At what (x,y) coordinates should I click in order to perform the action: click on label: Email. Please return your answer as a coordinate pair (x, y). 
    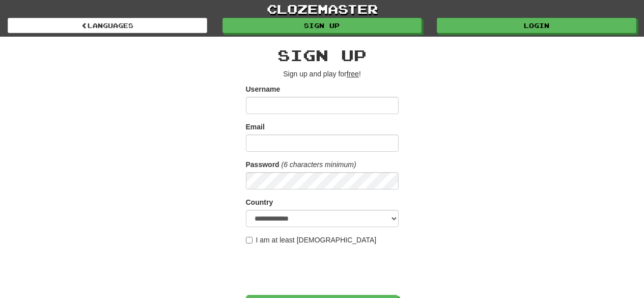
    Looking at the image, I should click on (255, 127).